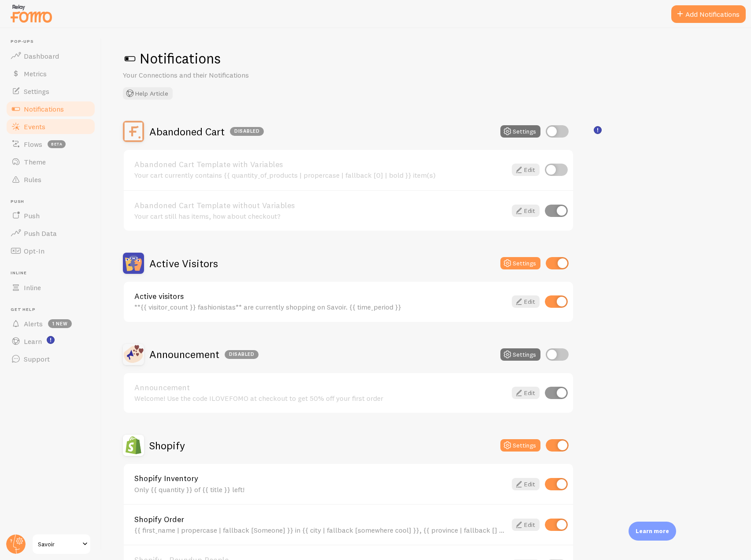 This screenshot has width=751, height=560. I want to click on h2: Active Visitors, so click(183, 263).